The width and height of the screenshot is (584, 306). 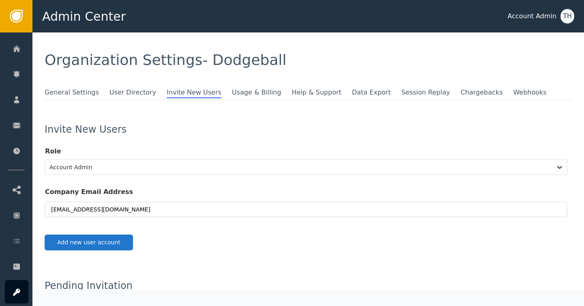 I want to click on span: Help & Support, so click(x=317, y=93).